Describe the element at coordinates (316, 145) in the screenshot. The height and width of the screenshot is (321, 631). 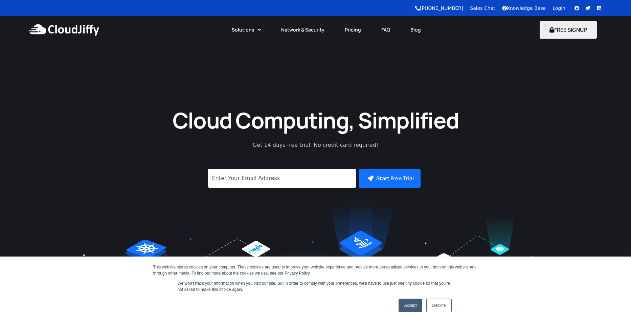
I see `p: Get 14 days free trial. No credit card required!` at that location.